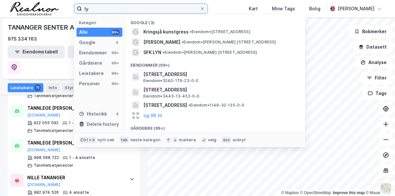  What do you see at coordinates (239, 140) in the screenshot?
I see `div: avbryt` at bounding box center [239, 140].